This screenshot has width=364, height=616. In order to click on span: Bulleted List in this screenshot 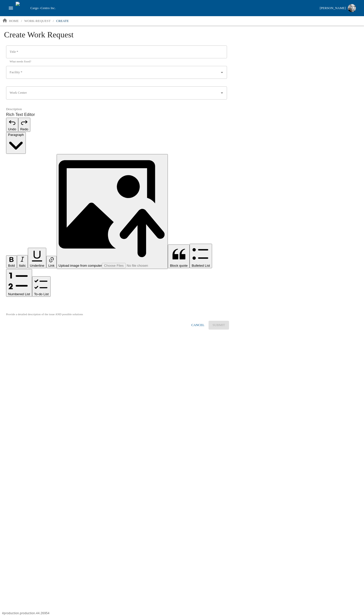, I will do `click(200, 265)`.